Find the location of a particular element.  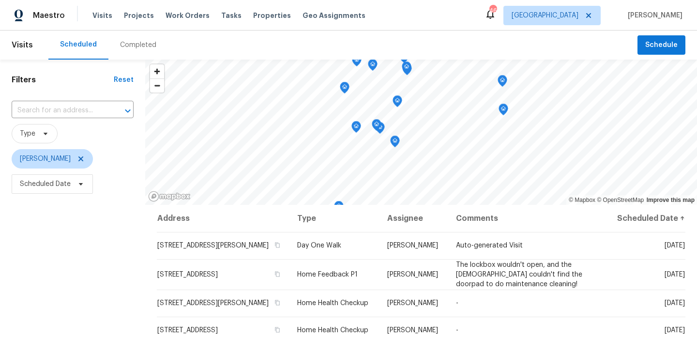

th: Type is located at coordinates (334, 218).